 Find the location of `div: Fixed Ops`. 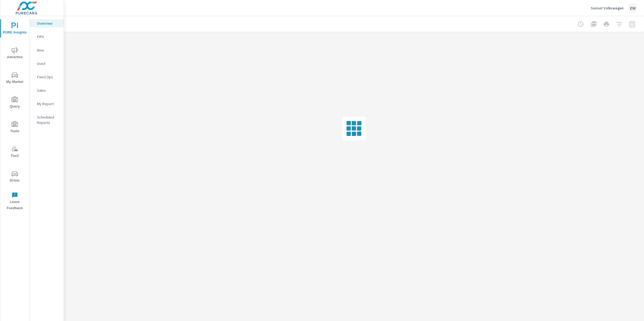

div: Fixed Ops is located at coordinates (46, 77).